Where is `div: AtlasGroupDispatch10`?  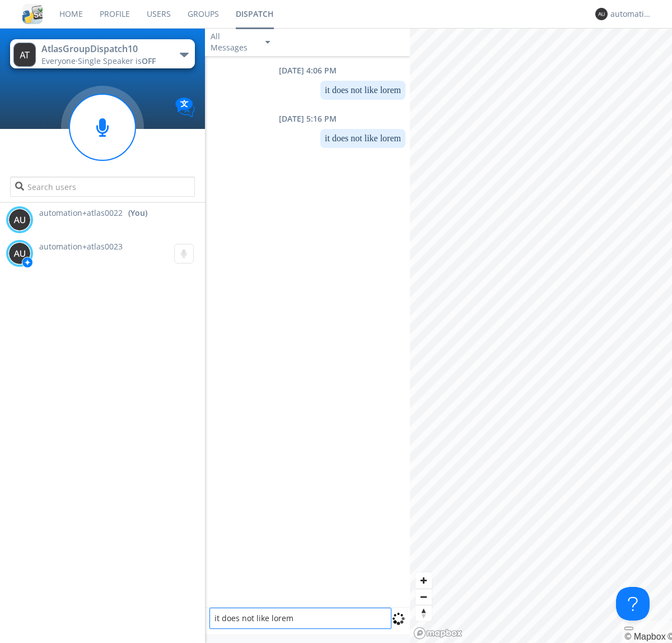 div: AtlasGroupDispatch10 is located at coordinates (104, 49).